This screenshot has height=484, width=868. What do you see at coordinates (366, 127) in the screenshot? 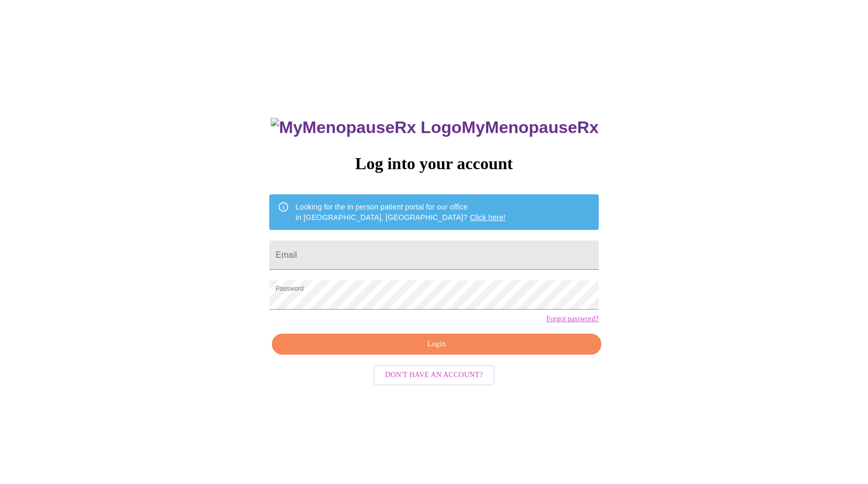
I see `img: MyMenopauseRx Logo` at bounding box center [366, 127].